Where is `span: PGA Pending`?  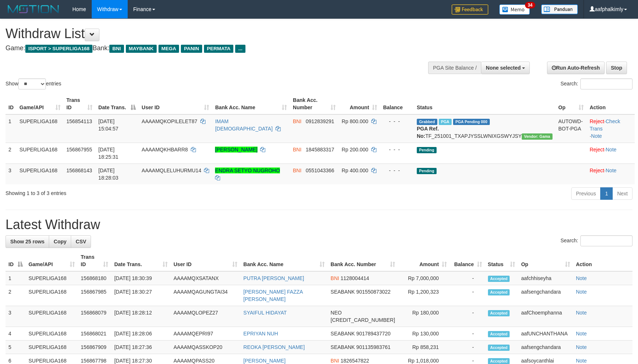
span: PGA Pending is located at coordinates (471, 122).